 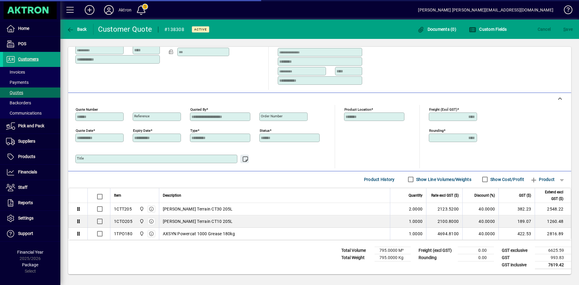 What do you see at coordinates (125, 10) in the screenshot?
I see `div: Aktron` at bounding box center [125, 10].